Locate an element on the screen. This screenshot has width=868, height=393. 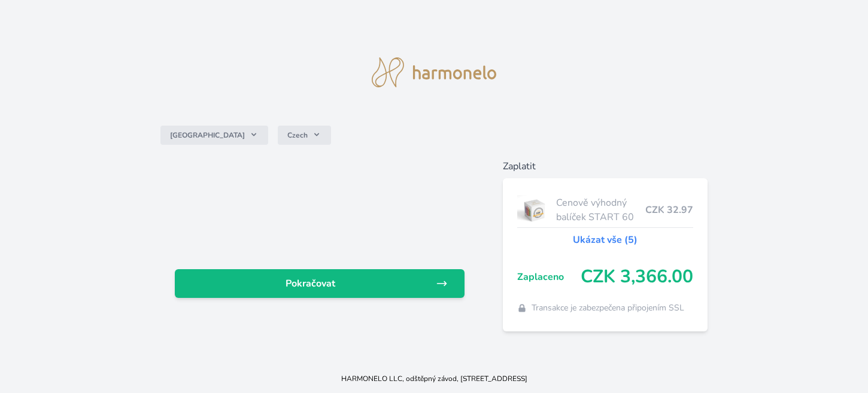
span: Czech is located at coordinates (298, 135).